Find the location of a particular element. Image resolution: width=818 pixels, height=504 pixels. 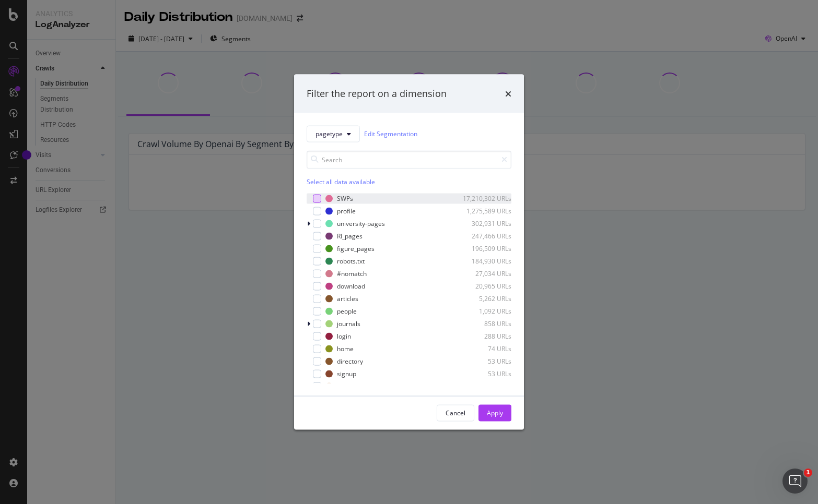

div: 247,466 URLs is located at coordinates (485, 236).